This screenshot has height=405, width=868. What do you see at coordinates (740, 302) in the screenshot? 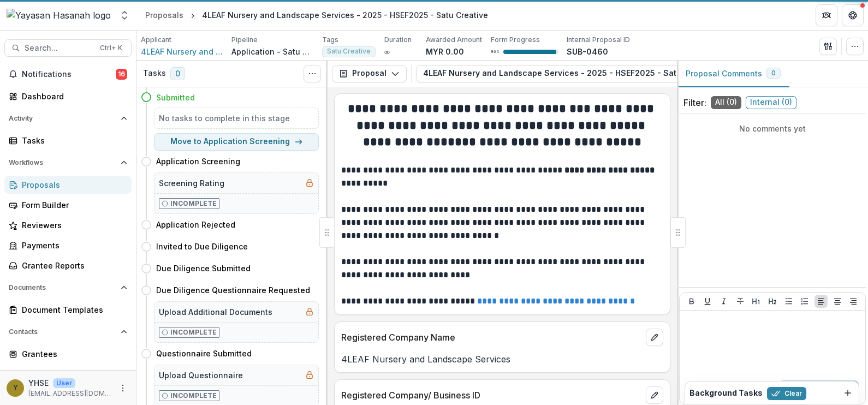
I see `button: Strike` at bounding box center [740, 302].